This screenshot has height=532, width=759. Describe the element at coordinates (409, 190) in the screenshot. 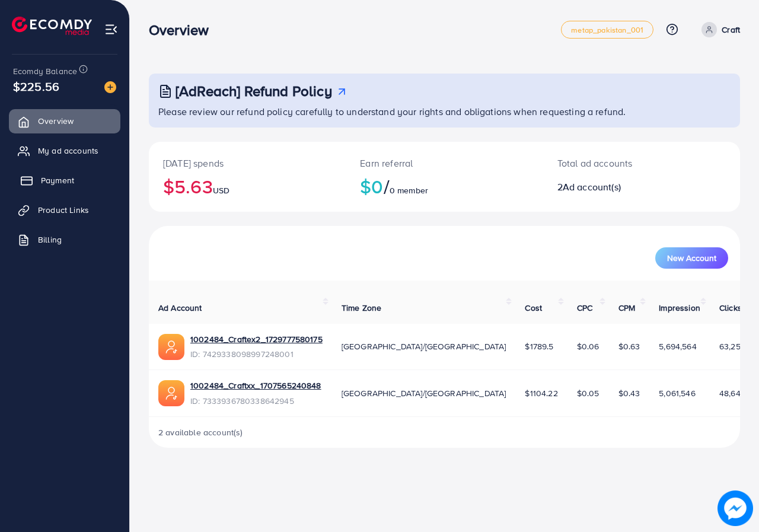

I see `span: 0 member` at that location.